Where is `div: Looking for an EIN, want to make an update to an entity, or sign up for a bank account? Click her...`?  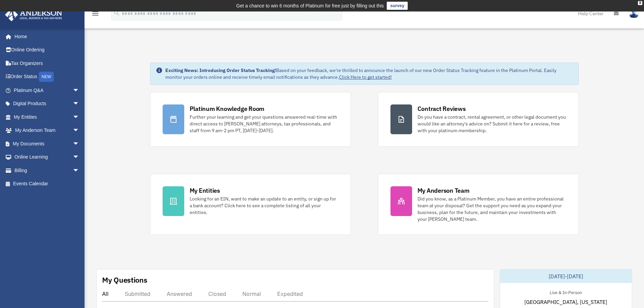
div: Looking for an EIN, want to make an update to an entity, or sign up for a bank account? Click her... is located at coordinates (264, 206).